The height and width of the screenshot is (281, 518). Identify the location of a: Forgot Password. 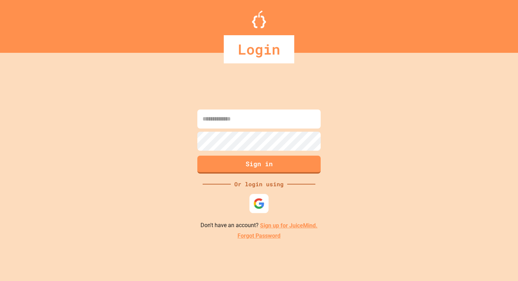
(259, 236).